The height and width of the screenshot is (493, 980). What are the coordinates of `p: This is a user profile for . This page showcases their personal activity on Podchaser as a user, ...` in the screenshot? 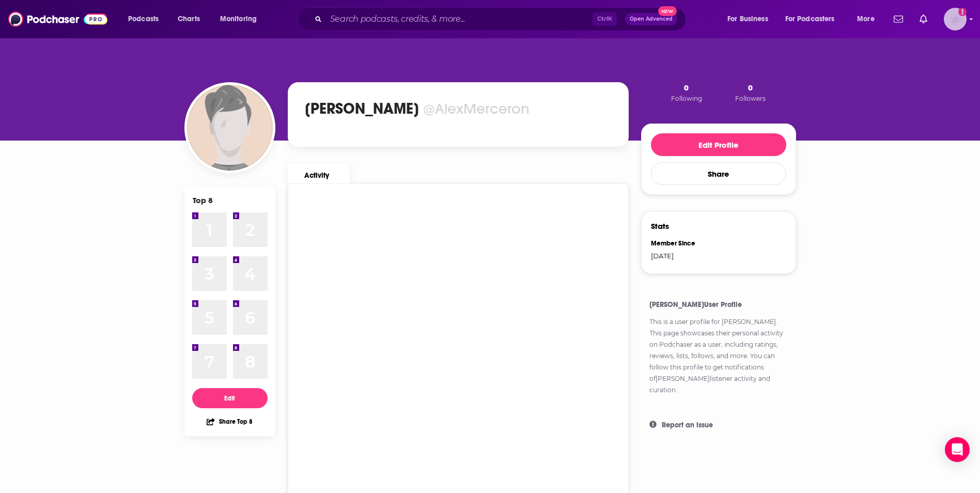 It's located at (719, 356).